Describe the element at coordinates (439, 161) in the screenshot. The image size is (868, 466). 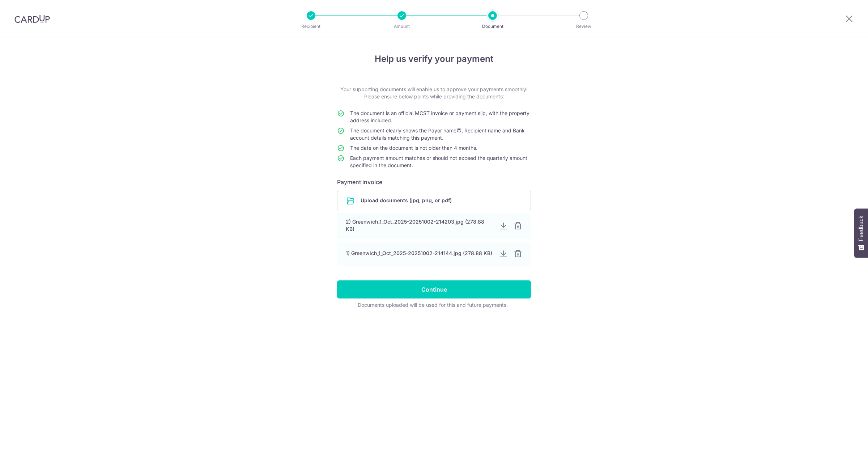
I see `span: Each payment amount matches or should not exceed the quarterly amount specified in the document.` at that location.